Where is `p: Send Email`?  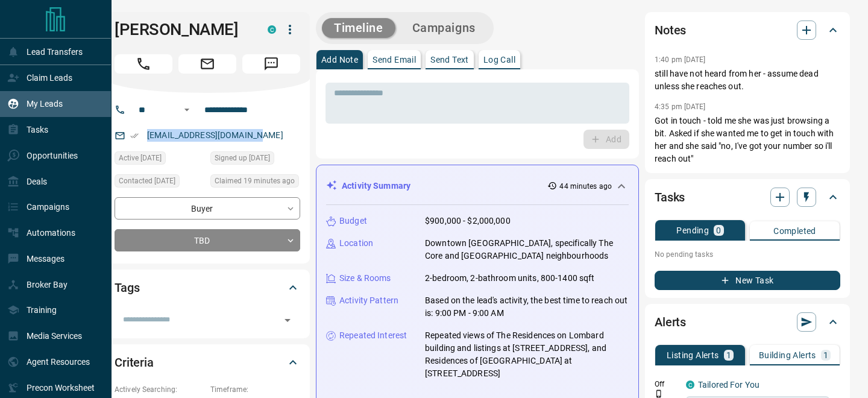 p: Send Email is located at coordinates (394, 59).